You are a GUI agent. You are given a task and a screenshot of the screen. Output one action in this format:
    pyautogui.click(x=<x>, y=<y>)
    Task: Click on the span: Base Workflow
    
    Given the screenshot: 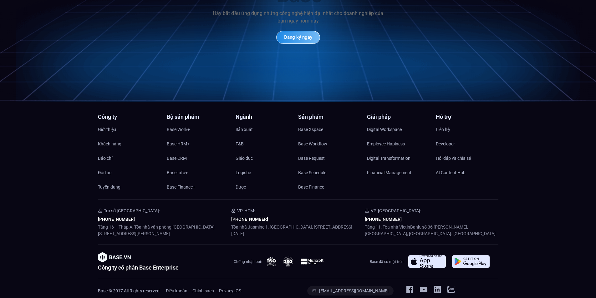 What is the action you would take?
    pyautogui.click(x=313, y=144)
    